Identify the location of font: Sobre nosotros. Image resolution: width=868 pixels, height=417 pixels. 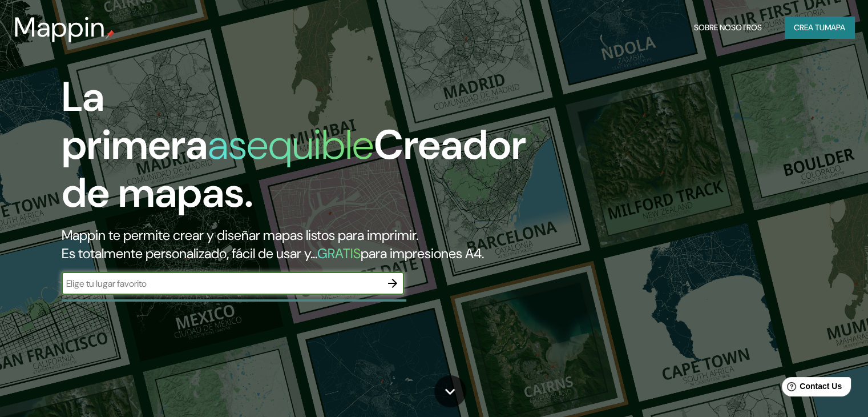
(728, 27).